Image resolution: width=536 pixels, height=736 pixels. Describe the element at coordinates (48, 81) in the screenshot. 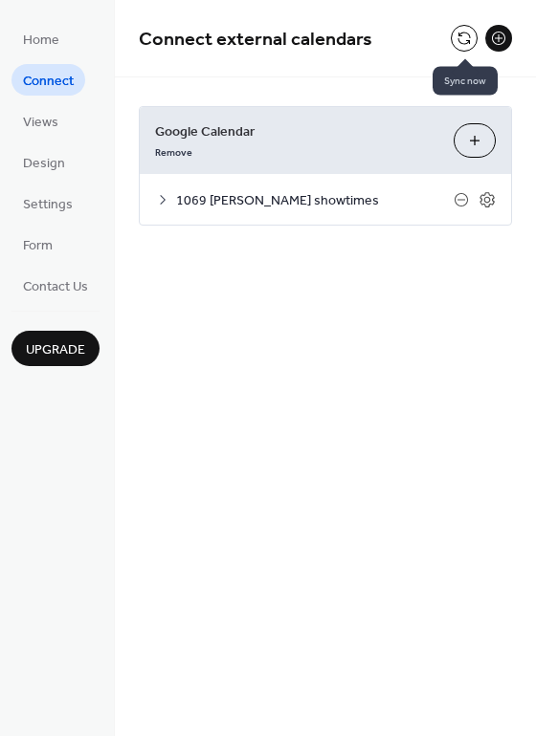

I see `span: Connect` at that location.